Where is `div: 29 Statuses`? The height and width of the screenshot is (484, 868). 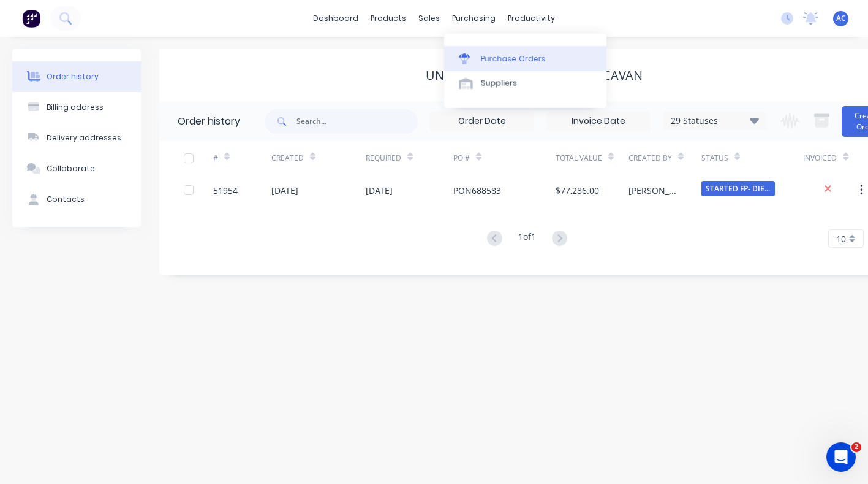
div: 29 Statuses is located at coordinates (715, 121).